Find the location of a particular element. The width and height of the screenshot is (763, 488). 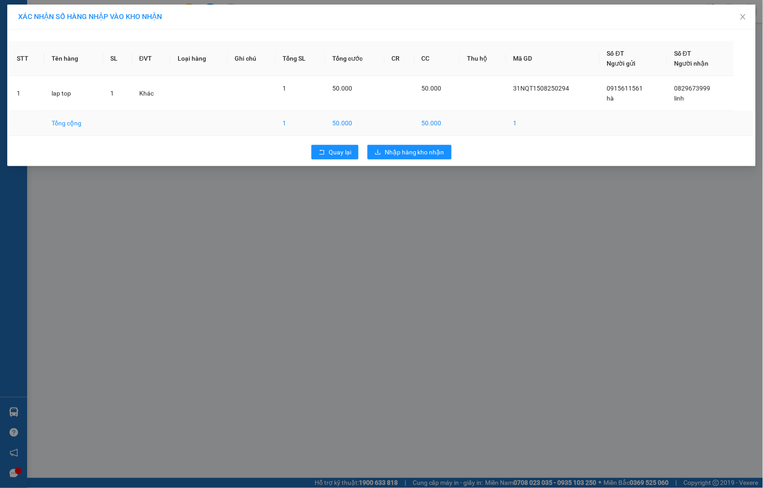

td: Tổng cộng is located at coordinates (74, 123).